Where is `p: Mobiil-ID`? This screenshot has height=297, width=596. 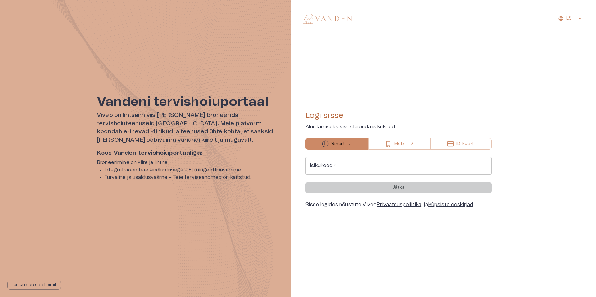 p: Mobiil-ID is located at coordinates (403, 144).